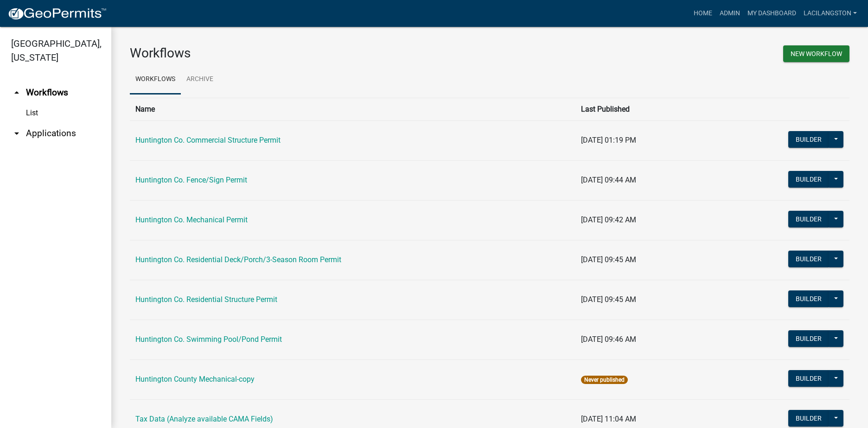  I want to click on a: Archive, so click(200, 79).